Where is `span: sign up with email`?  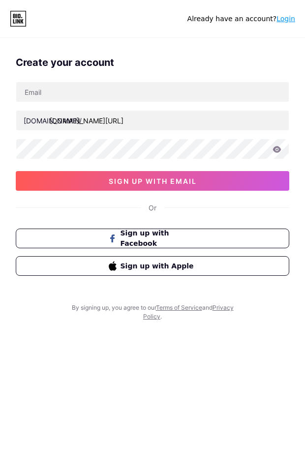 span: sign up with email is located at coordinates (152, 181).